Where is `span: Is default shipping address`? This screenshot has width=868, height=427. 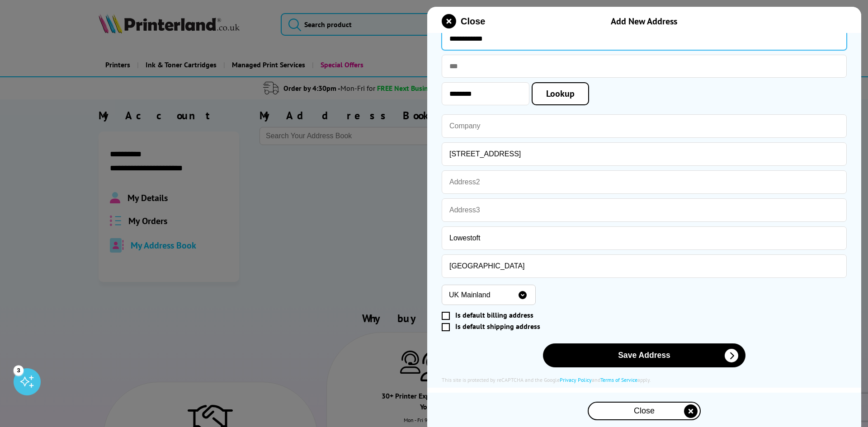 span: Is default shipping address is located at coordinates (498, 326).